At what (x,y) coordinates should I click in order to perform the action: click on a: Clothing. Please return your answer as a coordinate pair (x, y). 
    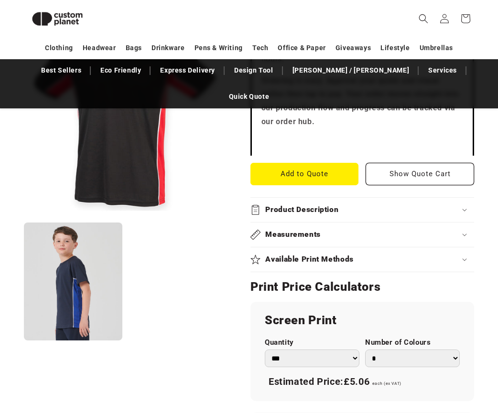
    Looking at the image, I should click on (59, 48).